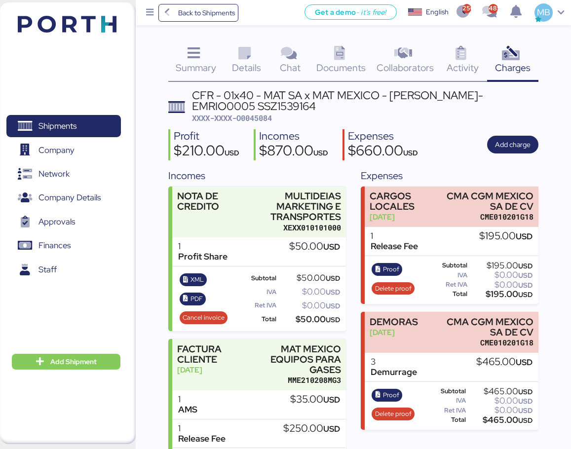 This screenshot has width=571, height=449. Describe the element at coordinates (47, 270) in the screenshot. I see `span: Staff` at that location.